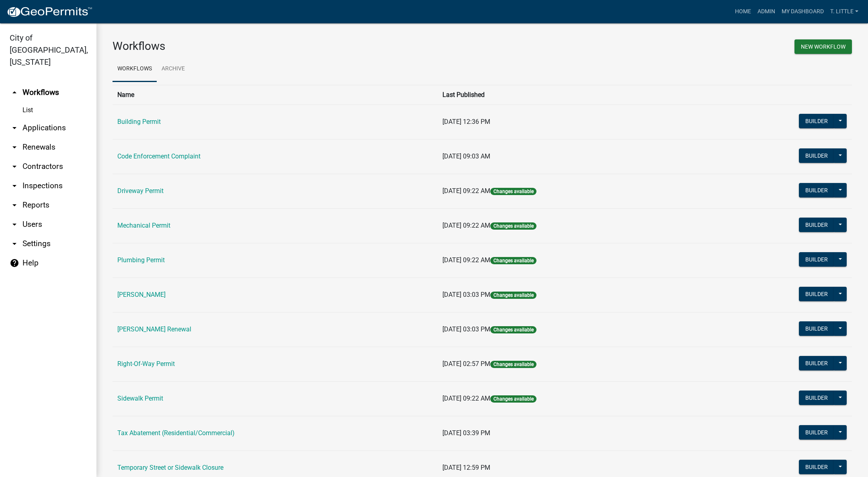 The height and width of the screenshot is (477, 868). What do you see at coordinates (823, 47) in the screenshot?
I see `button: New Workflow` at bounding box center [823, 47].